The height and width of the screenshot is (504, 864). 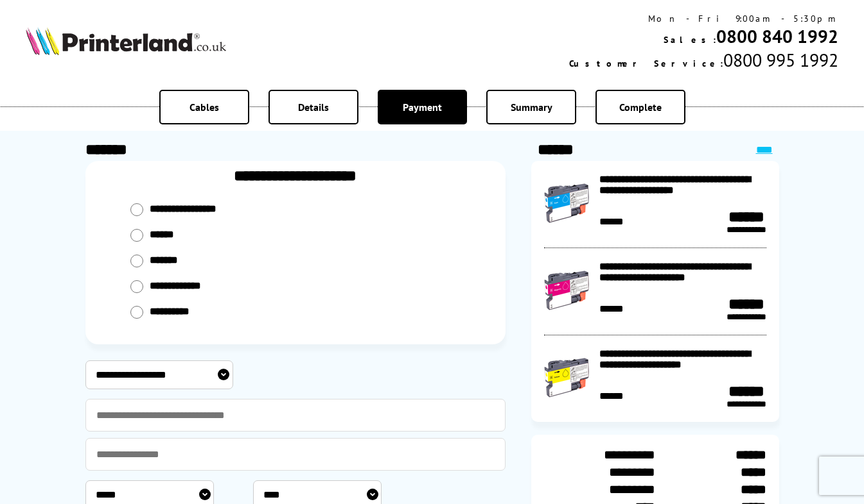 I want to click on span: Complete, so click(x=640, y=107).